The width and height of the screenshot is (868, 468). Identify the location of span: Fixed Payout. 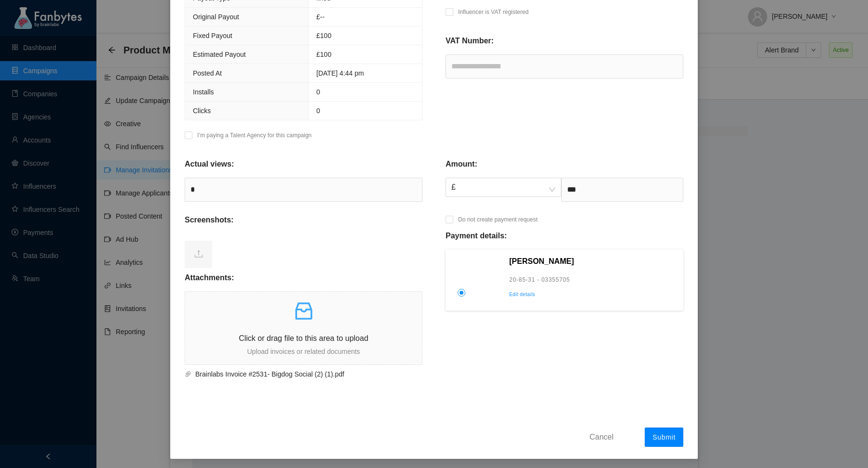
(213, 35).